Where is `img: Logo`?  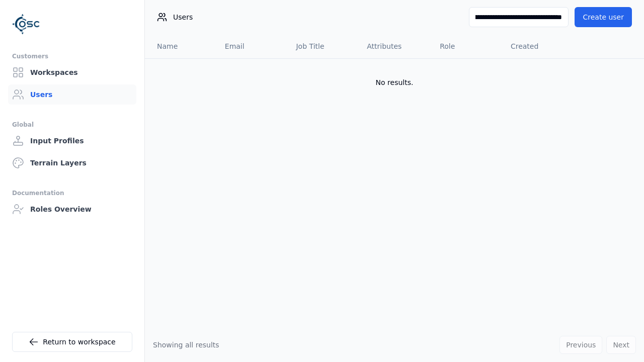
img: Logo is located at coordinates (26, 24).